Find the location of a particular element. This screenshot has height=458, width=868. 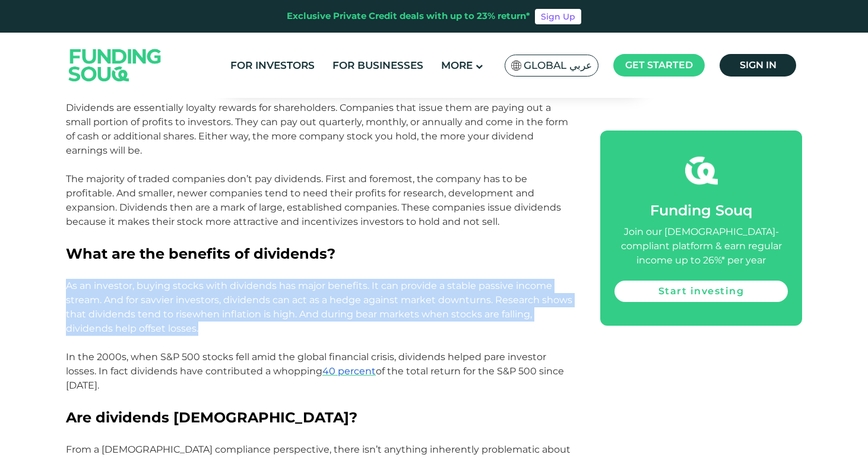

span: Dividends are essentially loyalty rewards for shareholders. Companies that issue them are paying ... is located at coordinates (317, 129).